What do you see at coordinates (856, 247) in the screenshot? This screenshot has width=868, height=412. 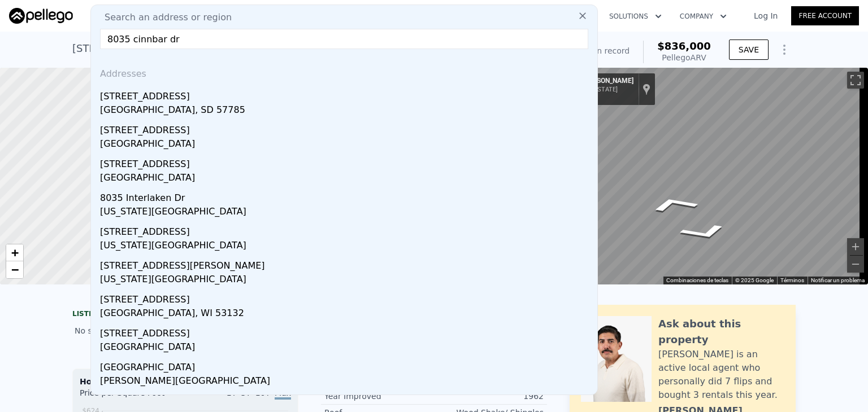 I see `button: Ampliar` at bounding box center [856, 247].